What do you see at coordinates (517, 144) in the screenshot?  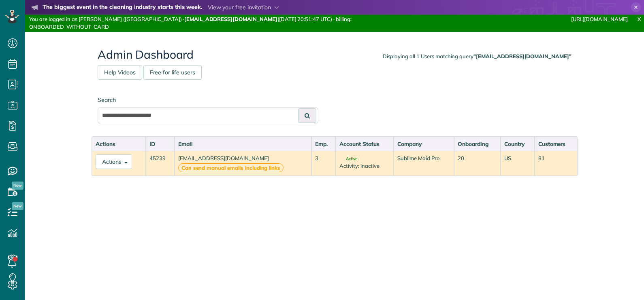 I see `div: Country` at bounding box center [517, 144].